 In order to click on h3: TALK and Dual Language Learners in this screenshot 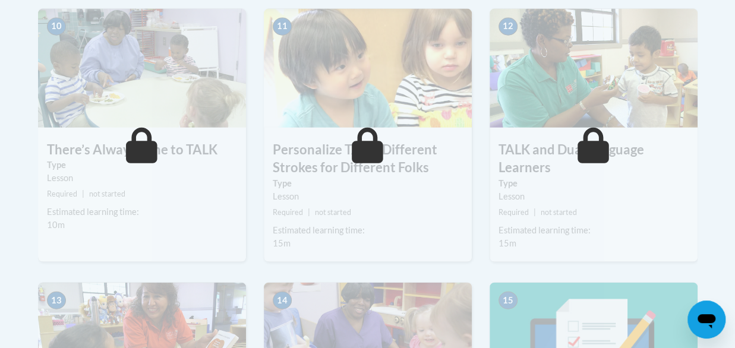, I will do `click(594, 159)`.